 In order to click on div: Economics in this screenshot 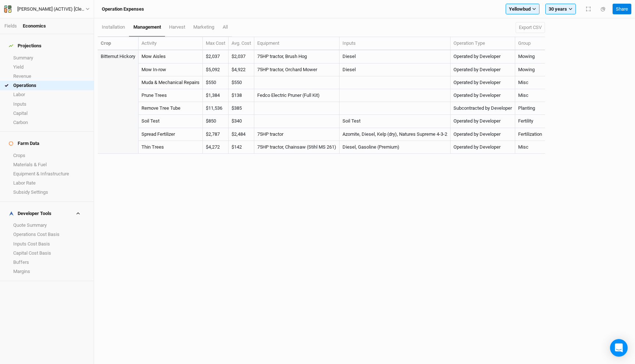, I will do `click(34, 26)`.